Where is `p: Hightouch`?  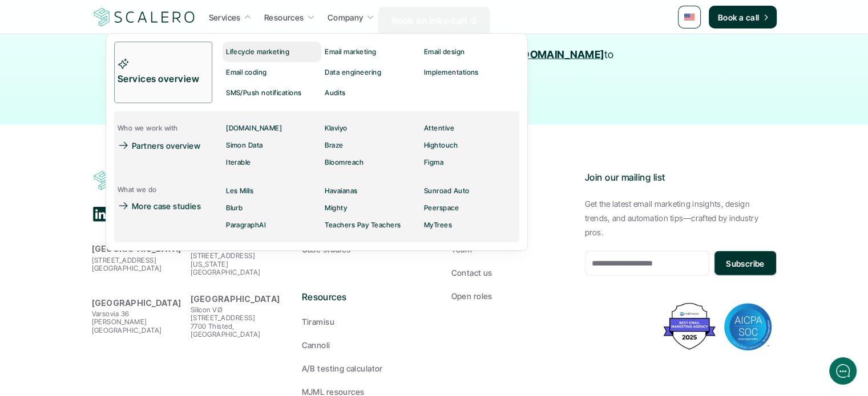
p: Hightouch is located at coordinates (441, 145).